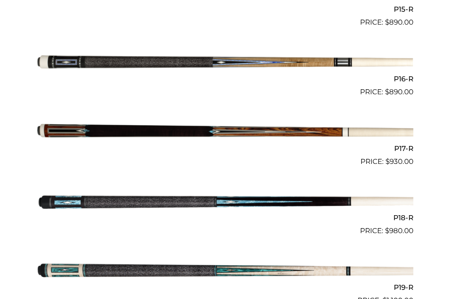  Describe the element at coordinates (225, 202) in the screenshot. I see `img: P18-R` at that location.